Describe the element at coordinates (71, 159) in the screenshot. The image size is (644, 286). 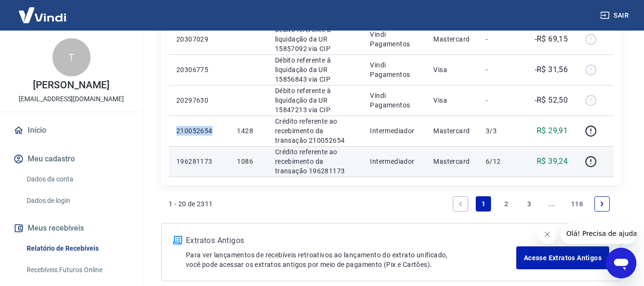
I see `button: Meu cadastro` at that location.